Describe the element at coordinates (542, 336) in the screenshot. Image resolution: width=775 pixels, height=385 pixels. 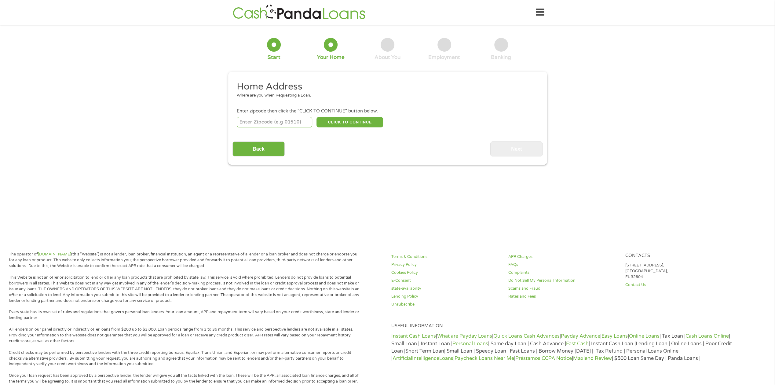
I see `a: Cash Advances` at that location.